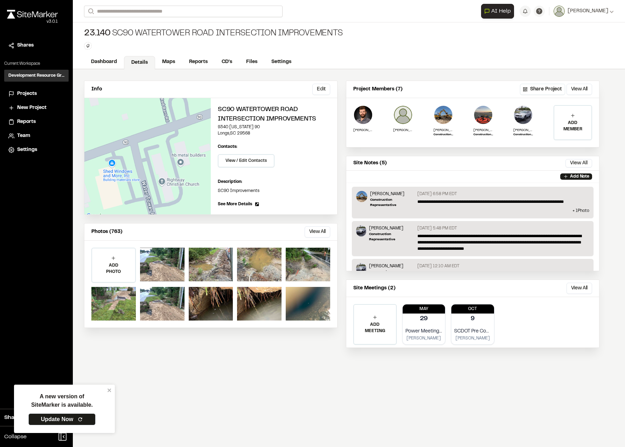 Image resolution: width=625 pixels, height=447 pixels. What do you see at coordinates (473, 319) in the screenshot?
I see `p: 9` at bounding box center [473, 319].